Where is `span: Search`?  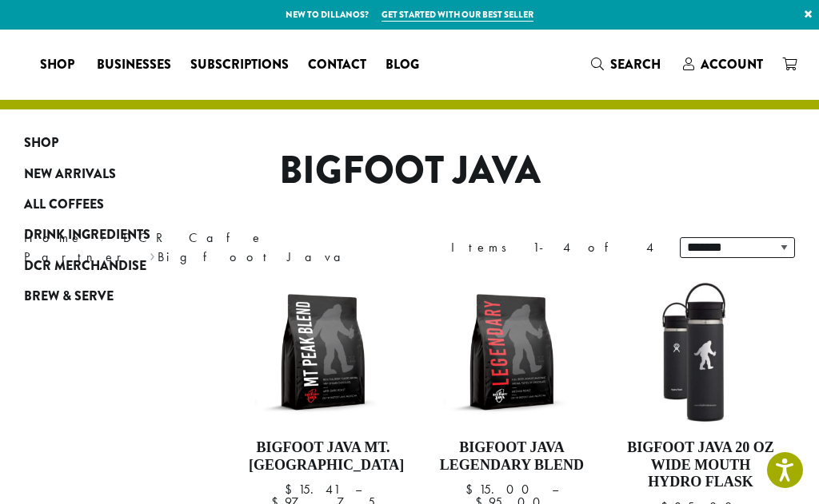 span: Search is located at coordinates (635, 64).